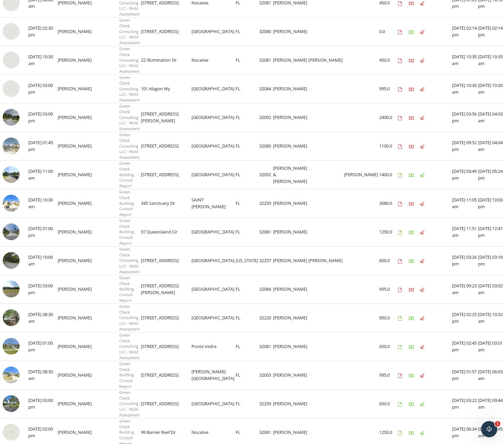  Describe the element at coordinates (214, 346) in the screenshot. I see `td: Ponte Vedra` at that location.